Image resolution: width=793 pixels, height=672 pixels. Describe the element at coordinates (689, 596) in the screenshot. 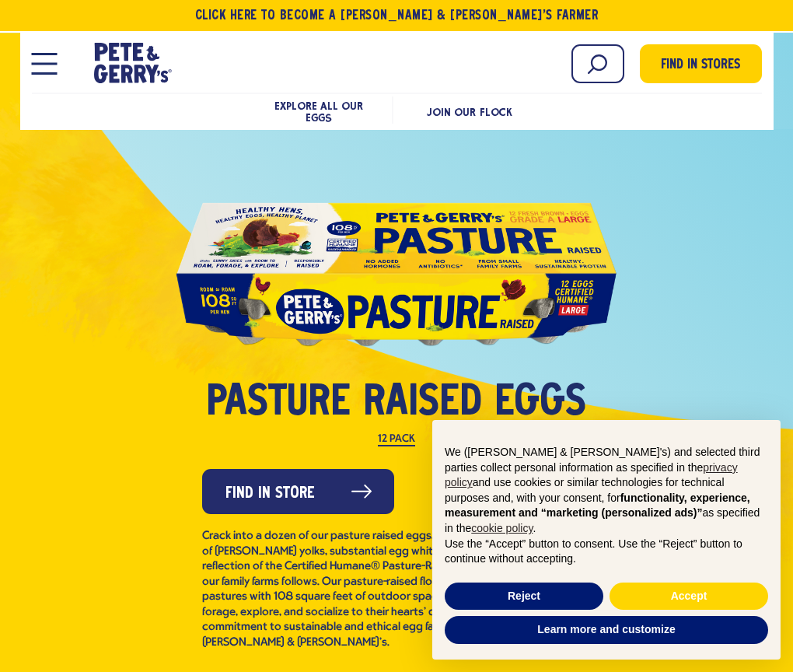

I see `button: Accept` at that location.